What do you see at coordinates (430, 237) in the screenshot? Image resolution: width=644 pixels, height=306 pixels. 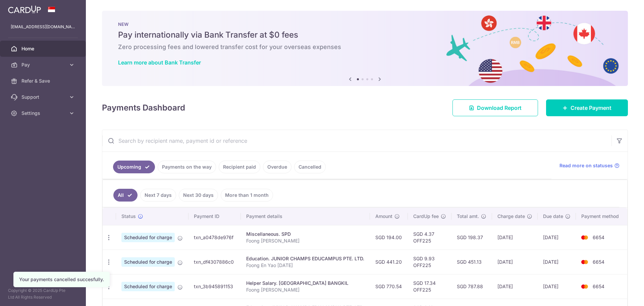 I see `td: SGD 4.37 OFF225` at bounding box center [430, 237].